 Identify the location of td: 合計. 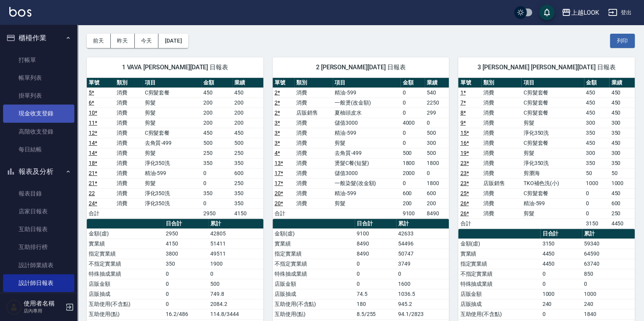
(283, 213).